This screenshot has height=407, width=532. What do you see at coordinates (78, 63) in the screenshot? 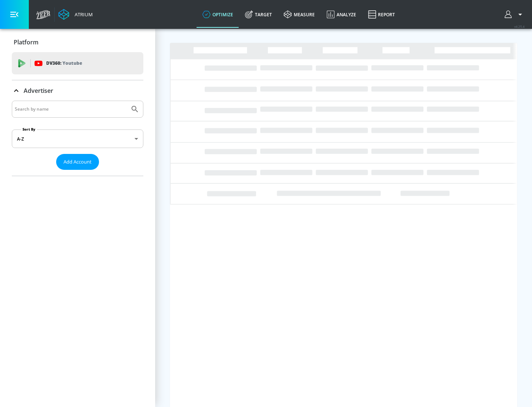
I see `div: DV360: Youtube` at bounding box center [78, 63].